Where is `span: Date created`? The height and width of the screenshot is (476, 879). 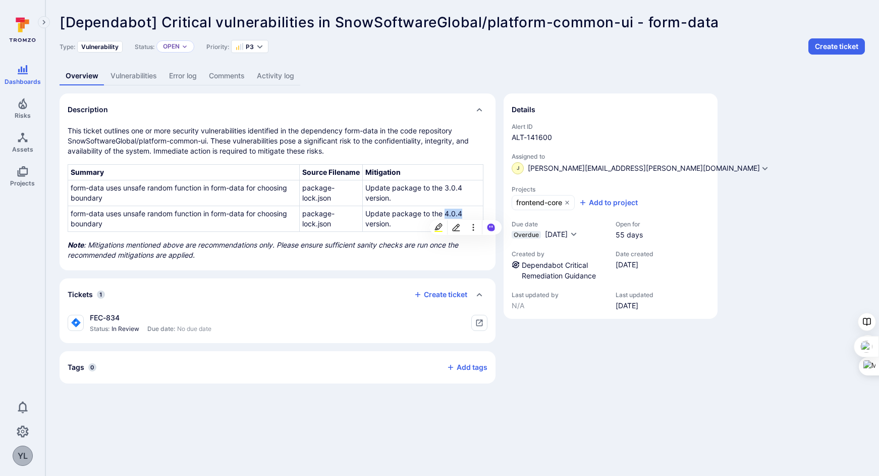 span: Date created is located at coordinates (635, 253).